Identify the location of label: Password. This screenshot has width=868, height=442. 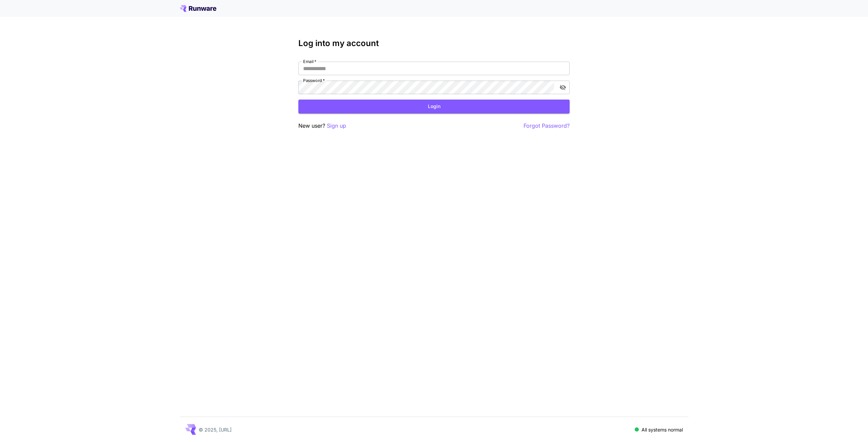
(314, 80).